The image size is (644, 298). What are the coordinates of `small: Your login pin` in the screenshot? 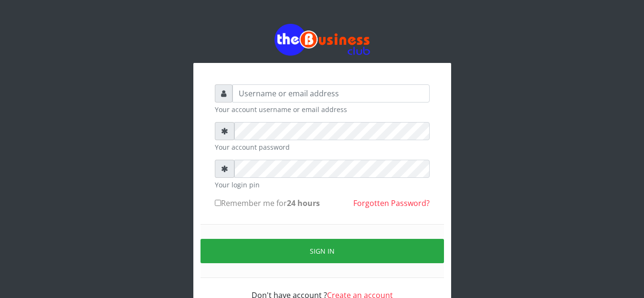 It's located at (322, 185).